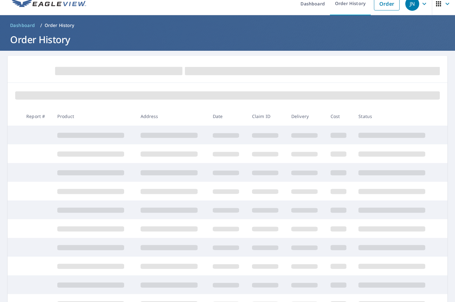  I want to click on th: Delivery, so click(306, 116).